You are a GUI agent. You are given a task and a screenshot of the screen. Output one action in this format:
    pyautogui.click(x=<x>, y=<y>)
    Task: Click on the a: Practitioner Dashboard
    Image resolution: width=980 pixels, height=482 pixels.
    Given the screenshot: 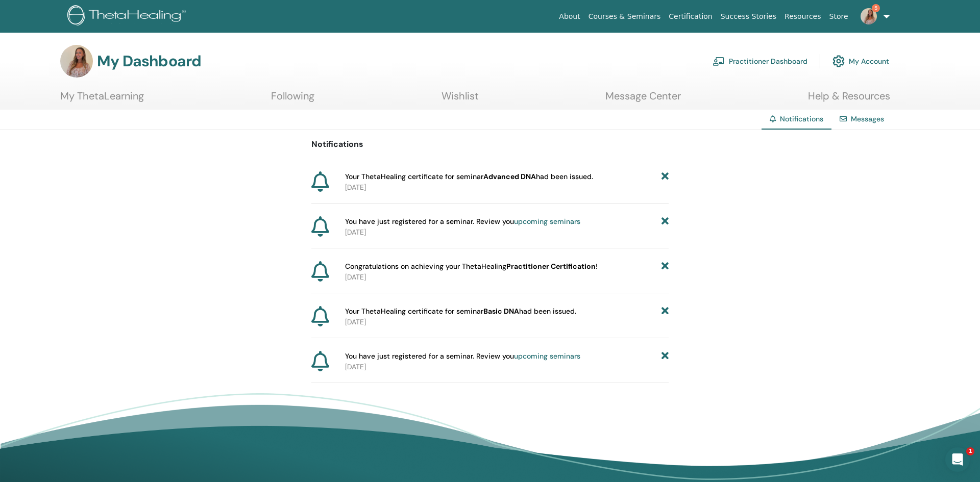 What is the action you would take?
    pyautogui.click(x=760, y=61)
    